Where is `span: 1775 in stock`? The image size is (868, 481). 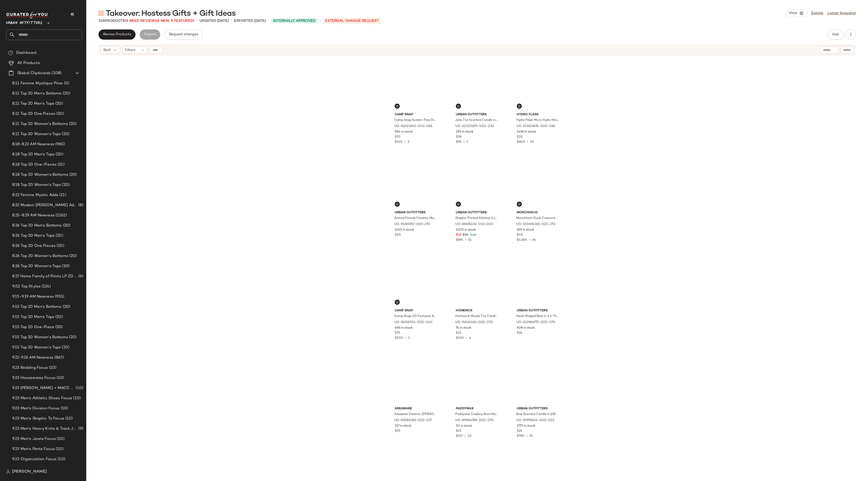
span: 1775 in stock is located at coordinates (526, 426).